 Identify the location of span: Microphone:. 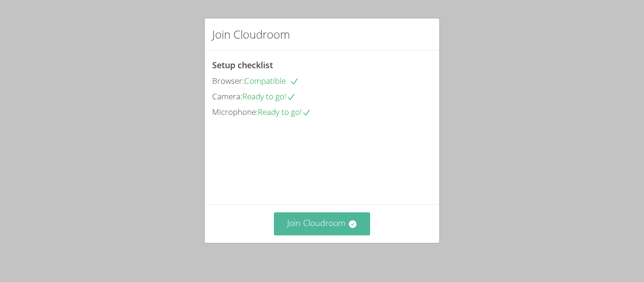
(235, 112).